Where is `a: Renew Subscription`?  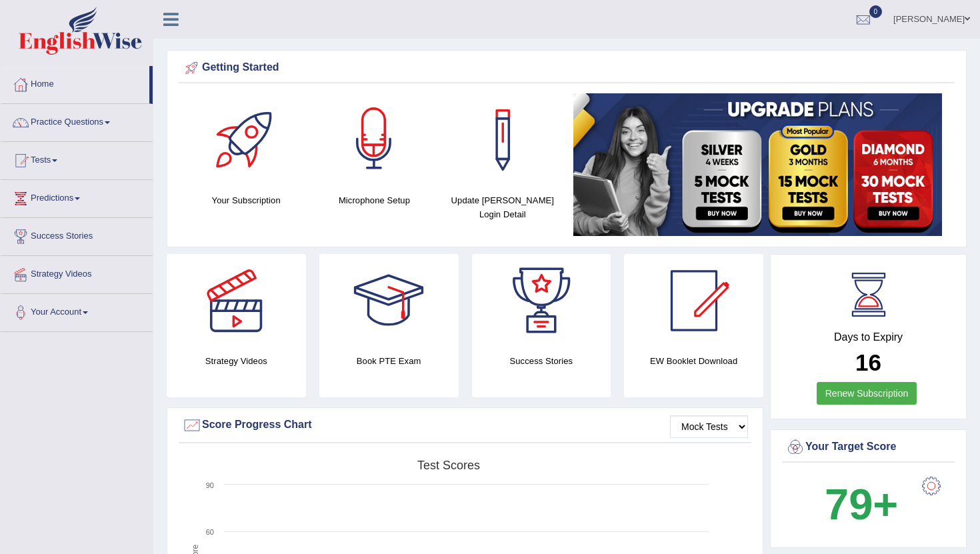 a: Renew Subscription is located at coordinates (867, 393).